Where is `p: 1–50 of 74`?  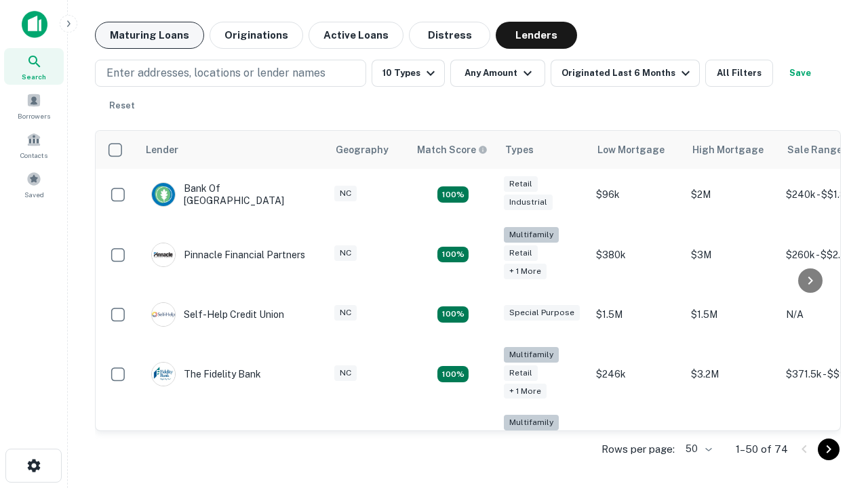
p: 1–50 of 74 is located at coordinates (762, 449).